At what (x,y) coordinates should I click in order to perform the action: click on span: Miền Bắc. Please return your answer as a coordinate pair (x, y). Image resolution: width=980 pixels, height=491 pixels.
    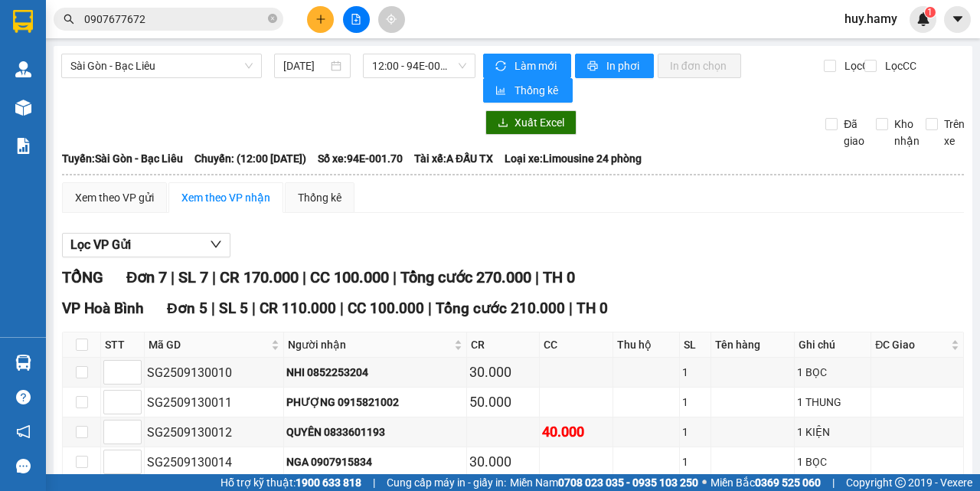
    Looking at the image, I should click on (766, 482).